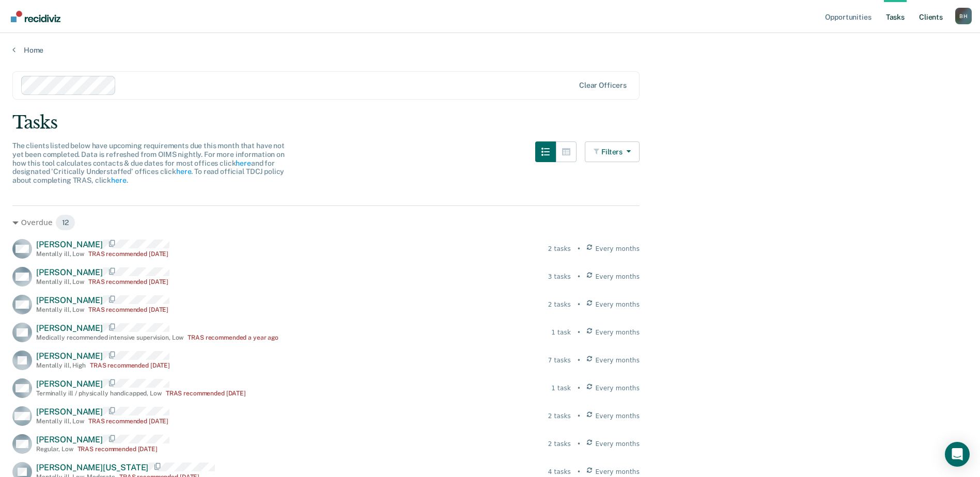 This screenshot has width=980, height=477. I want to click on img: Recidiviz, so click(36, 17).